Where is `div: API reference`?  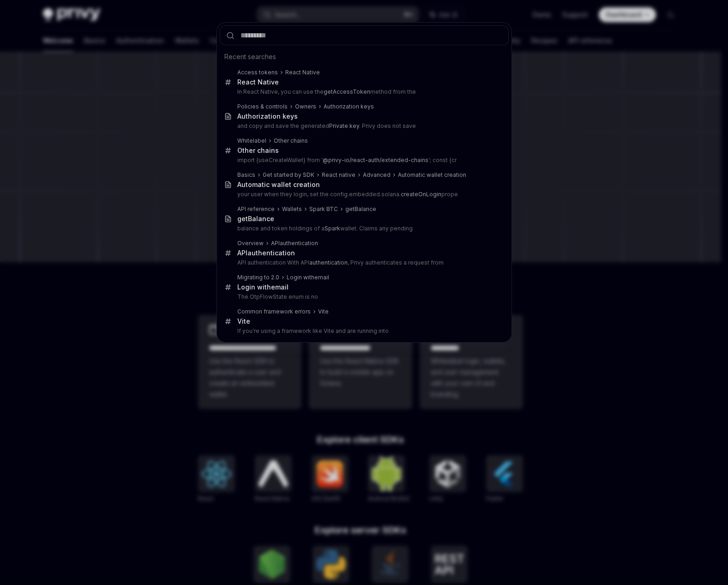 div: API reference is located at coordinates (255, 210).